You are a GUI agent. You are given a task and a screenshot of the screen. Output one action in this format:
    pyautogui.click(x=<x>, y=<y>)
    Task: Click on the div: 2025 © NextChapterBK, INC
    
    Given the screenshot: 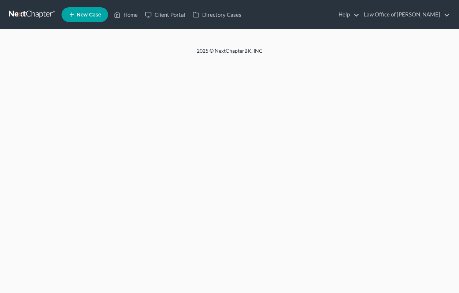 What is the action you would take?
    pyautogui.click(x=230, y=54)
    